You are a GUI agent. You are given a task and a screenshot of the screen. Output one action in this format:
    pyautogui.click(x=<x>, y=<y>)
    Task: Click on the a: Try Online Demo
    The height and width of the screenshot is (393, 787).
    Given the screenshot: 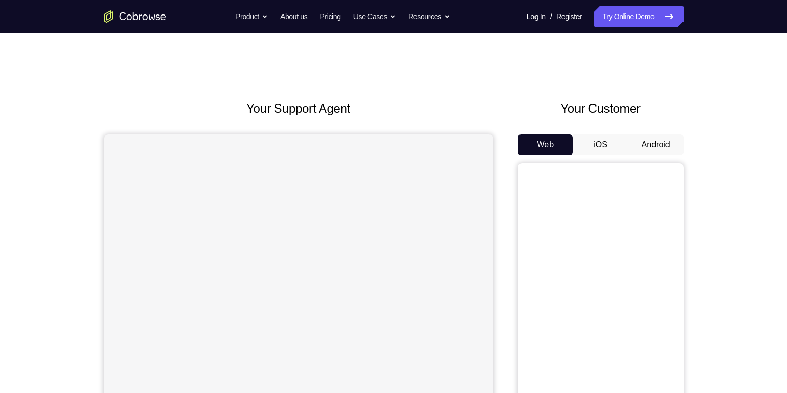 What is the action you would take?
    pyautogui.click(x=638, y=17)
    